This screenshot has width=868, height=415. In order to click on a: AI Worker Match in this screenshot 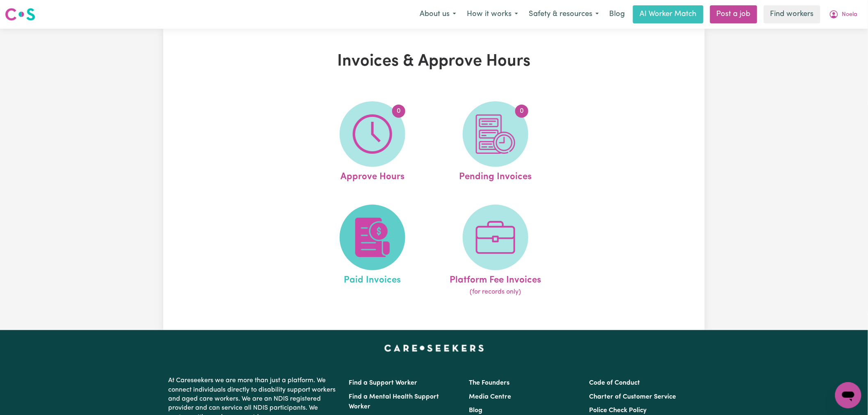, I will do `click(668, 14)`.